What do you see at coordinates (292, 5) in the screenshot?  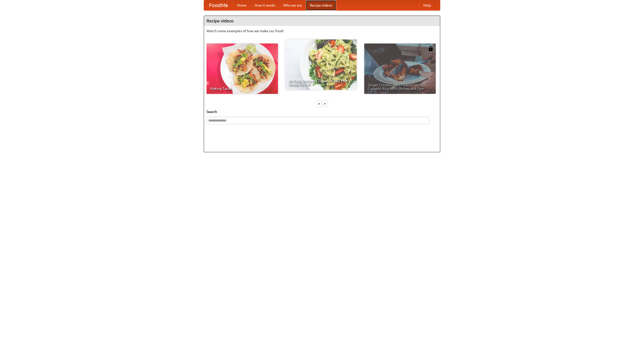 I see `a: Who we are` at bounding box center [292, 5].